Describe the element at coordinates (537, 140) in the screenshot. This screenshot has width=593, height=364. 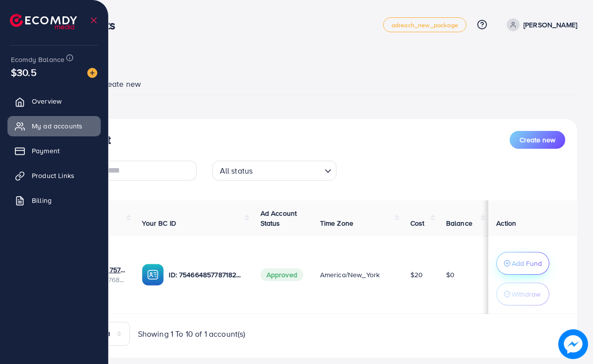
I see `button: Create new` at that location.